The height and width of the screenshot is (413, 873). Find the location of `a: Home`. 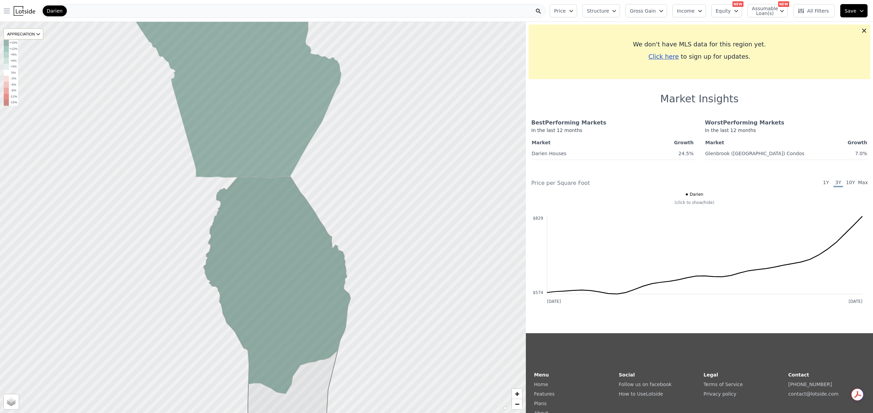

a: Home is located at coordinates (541, 384).